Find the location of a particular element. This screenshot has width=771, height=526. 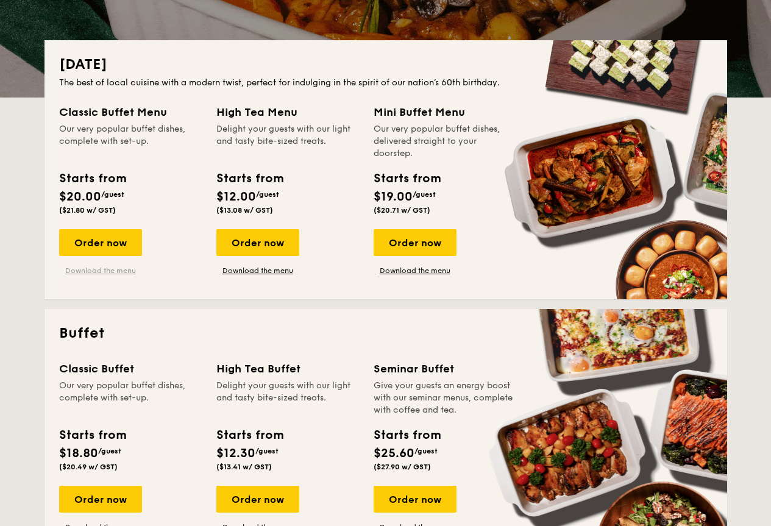

span: $12.30 is located at coordinates (236, 453).